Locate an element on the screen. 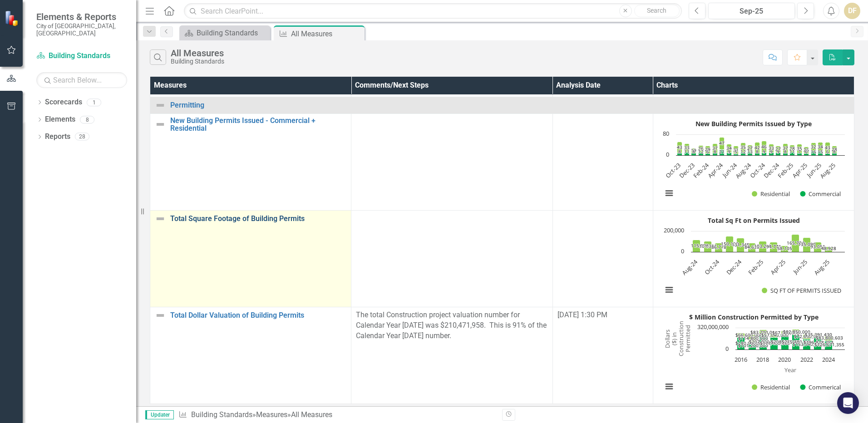  text: 33 is located at coordinates (771, 148).